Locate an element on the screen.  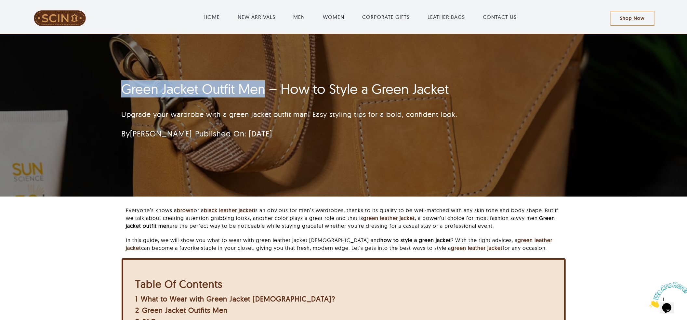
span: 2 is located at coordinates (138, 311).